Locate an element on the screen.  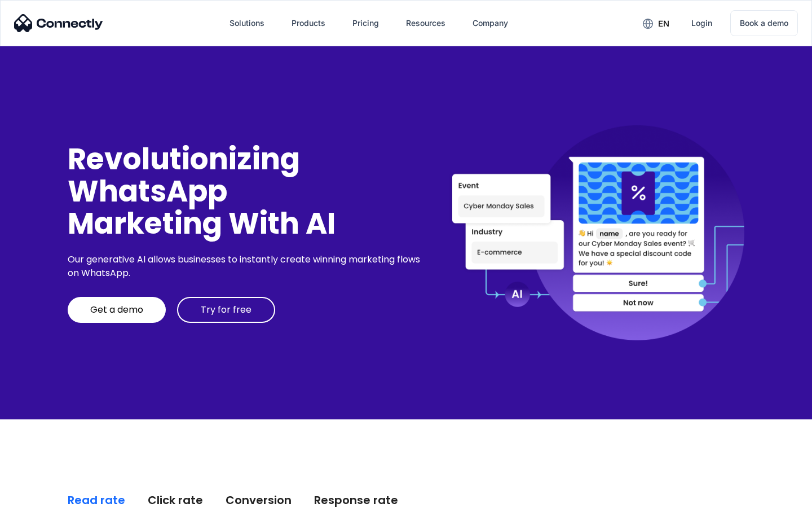
div: Read rate is located at coordinates (96, 500).